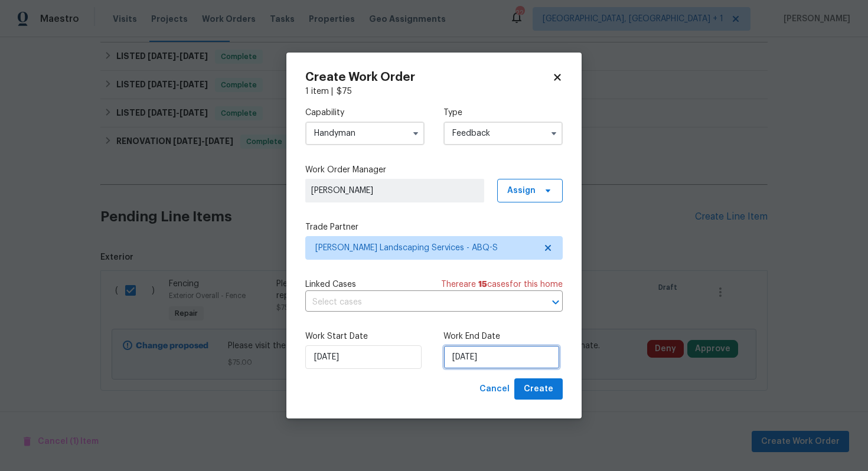 Image resolution: width=868 pixels, height=471 pixels. I want to click on span: Create, so click(539, 389).